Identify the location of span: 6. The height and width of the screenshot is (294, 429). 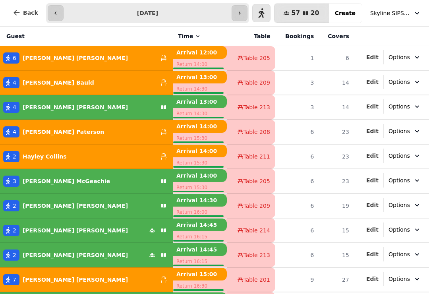
(14, 58).